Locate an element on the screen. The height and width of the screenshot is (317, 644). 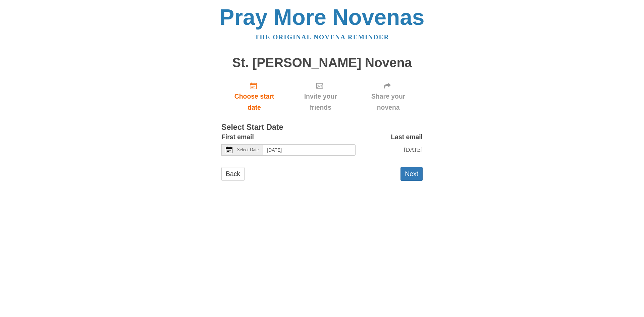
a: Choose start date is located at coordinates (254, 96).